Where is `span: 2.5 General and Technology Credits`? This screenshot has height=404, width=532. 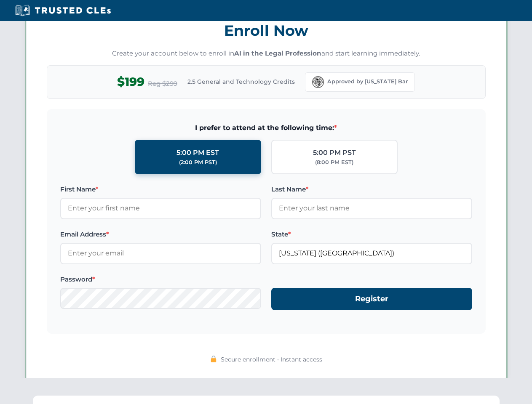
span: 2.5 General and Technology Credits is located at coordinates (241, 82).